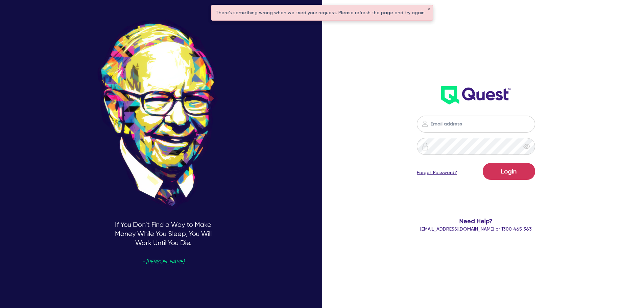 This screenshot has height=308, width=644. I want to click on a: Forgot Password?, so click(437, 172).